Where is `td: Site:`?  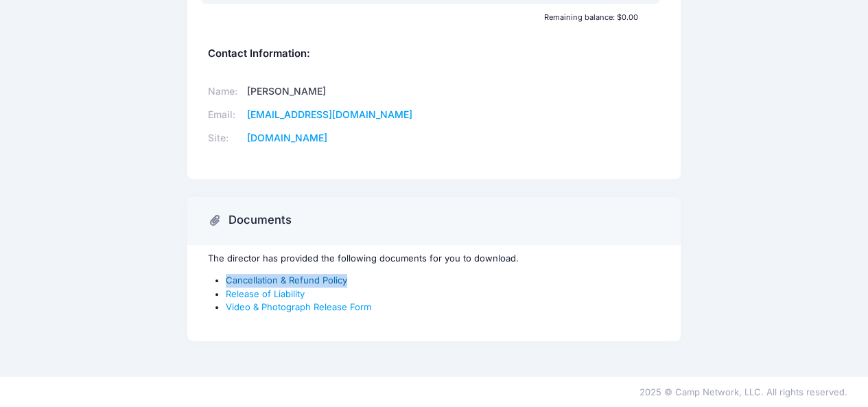 td: Site: is located at coordinates (225, 139).